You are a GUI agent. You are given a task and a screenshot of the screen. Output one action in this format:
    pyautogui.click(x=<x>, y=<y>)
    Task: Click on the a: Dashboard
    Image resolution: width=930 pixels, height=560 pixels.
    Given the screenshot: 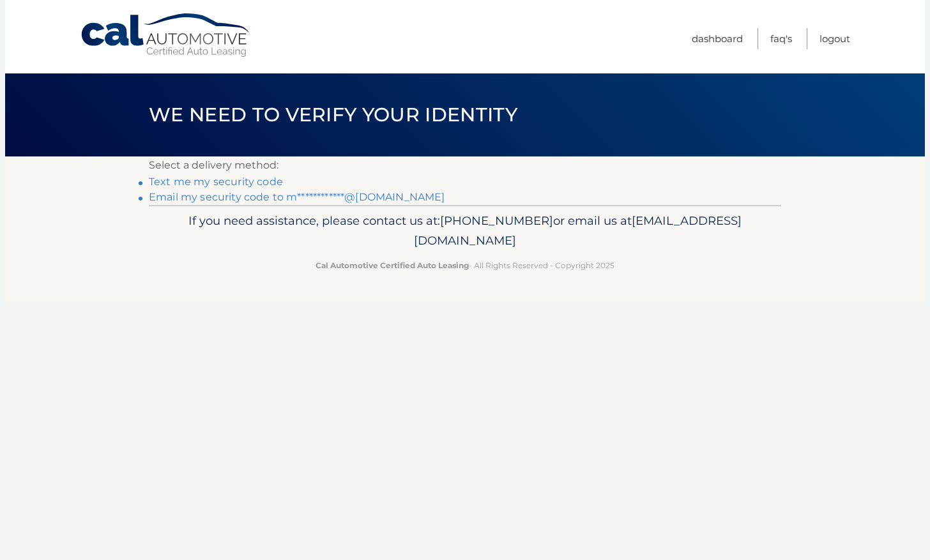 What is the action you would take?
    pyautogui.click(x=717, y=38)
    